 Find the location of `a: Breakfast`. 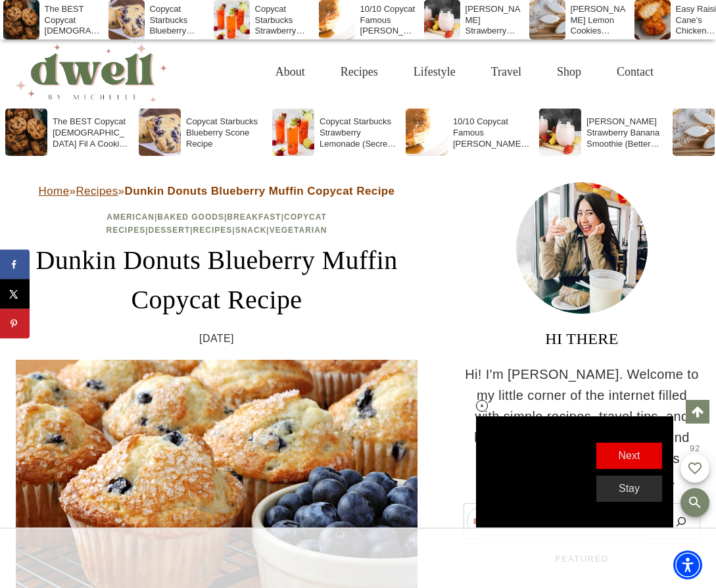

a: Breakfast is located at coordinates (254, 217).